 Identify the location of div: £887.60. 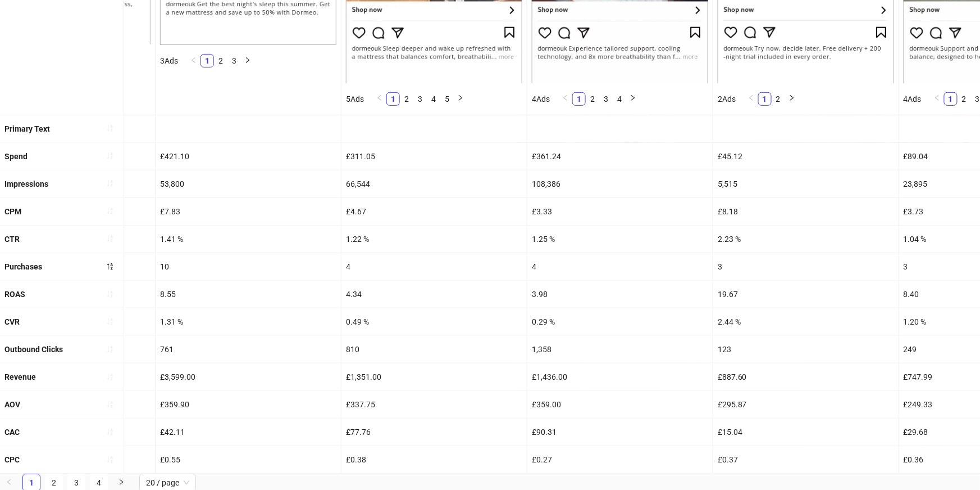
(806, 377).